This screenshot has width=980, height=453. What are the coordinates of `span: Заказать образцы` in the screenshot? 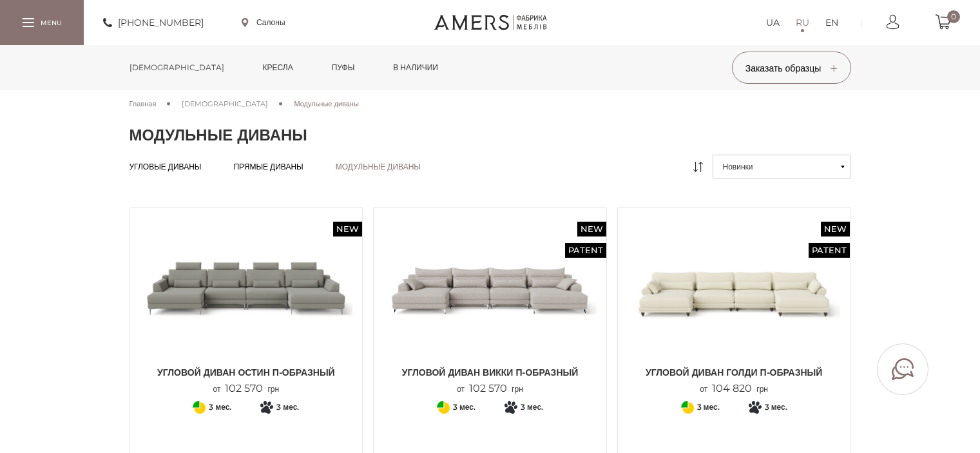 It's located at (792, 69).